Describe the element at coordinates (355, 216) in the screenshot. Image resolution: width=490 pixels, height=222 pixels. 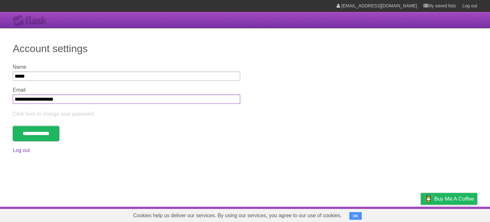
I see `button: OK` at that location.